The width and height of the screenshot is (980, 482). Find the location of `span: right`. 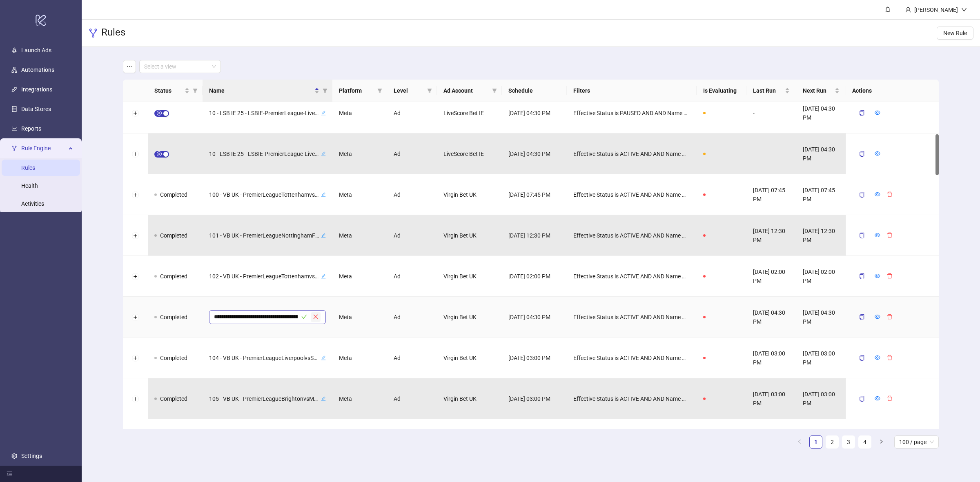

span: right is located at coordinates (881, 442).